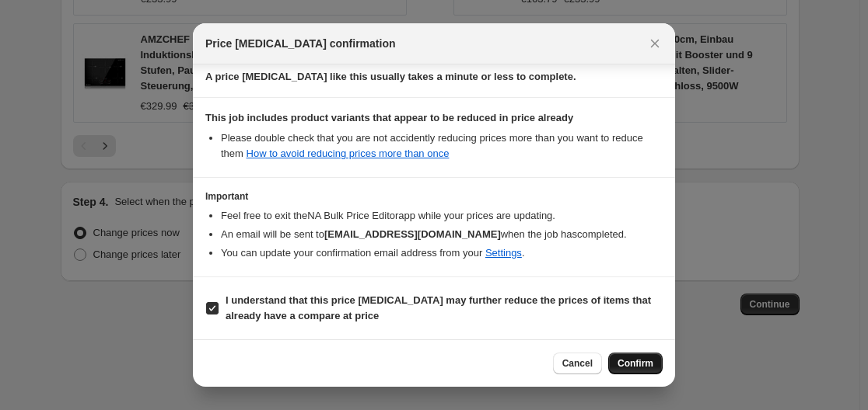  What do you see at coordinates (636, 364) in the screenshot?
I see `button: Confirm` at bounding box center [636, 364].